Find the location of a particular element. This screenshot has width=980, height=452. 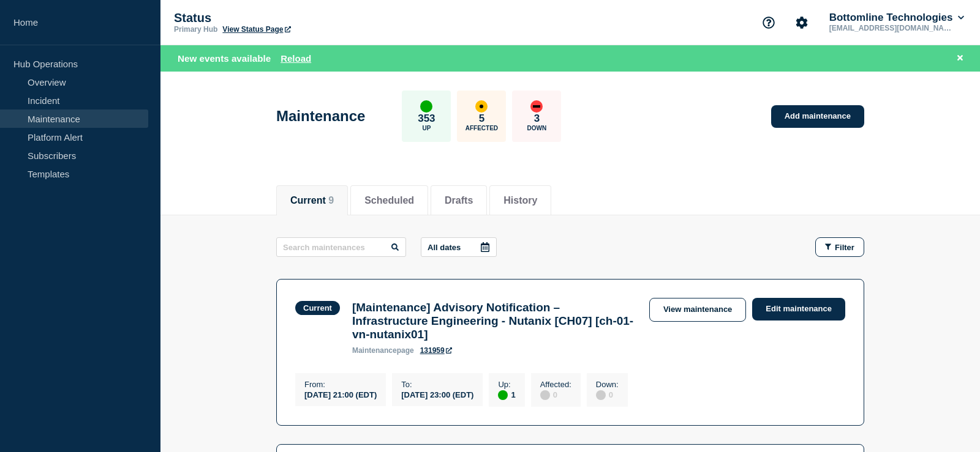

p: Up is located at coordinates (426, 128).